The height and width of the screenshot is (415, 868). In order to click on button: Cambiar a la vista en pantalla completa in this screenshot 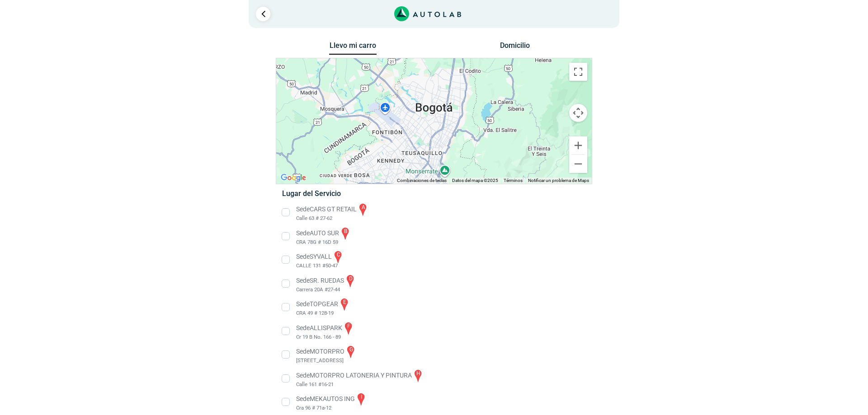, I will do `click(578, 72)`.